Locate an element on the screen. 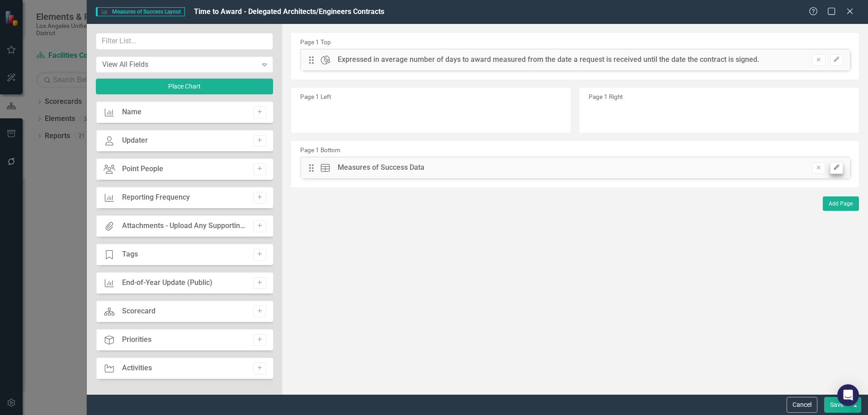 This screenshot has width=868, height=415. div: Scorecard is located at coordinates (139, 311).